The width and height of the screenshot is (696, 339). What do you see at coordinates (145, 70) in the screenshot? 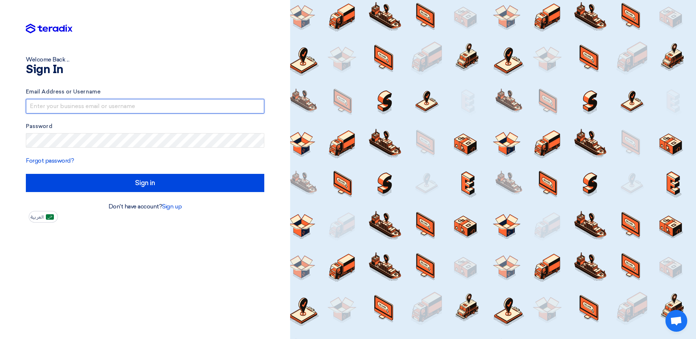
I see `h1: Sign In` at bounding box center [145, 70].